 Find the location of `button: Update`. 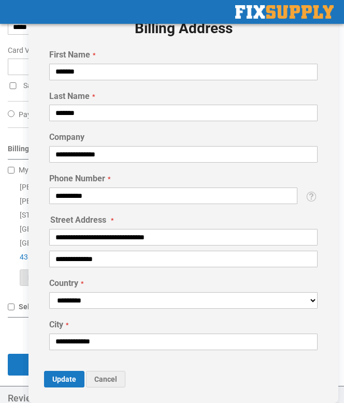

button: Update is located at coordinates (64, 379).